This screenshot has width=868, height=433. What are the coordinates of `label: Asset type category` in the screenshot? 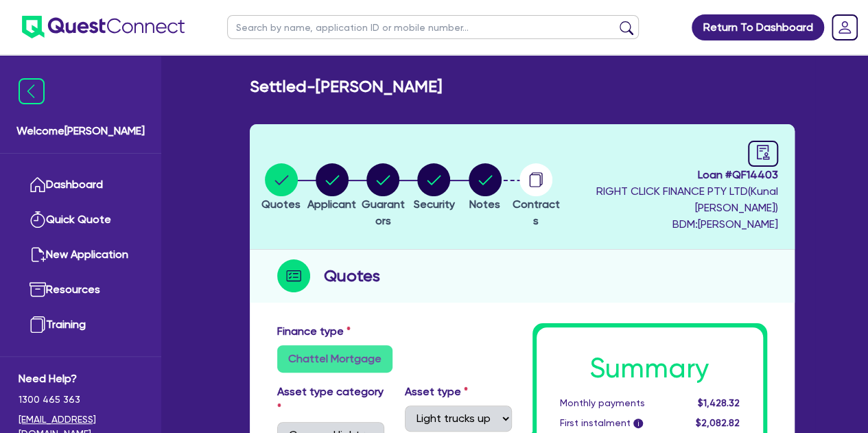 It's located at (331, 400).